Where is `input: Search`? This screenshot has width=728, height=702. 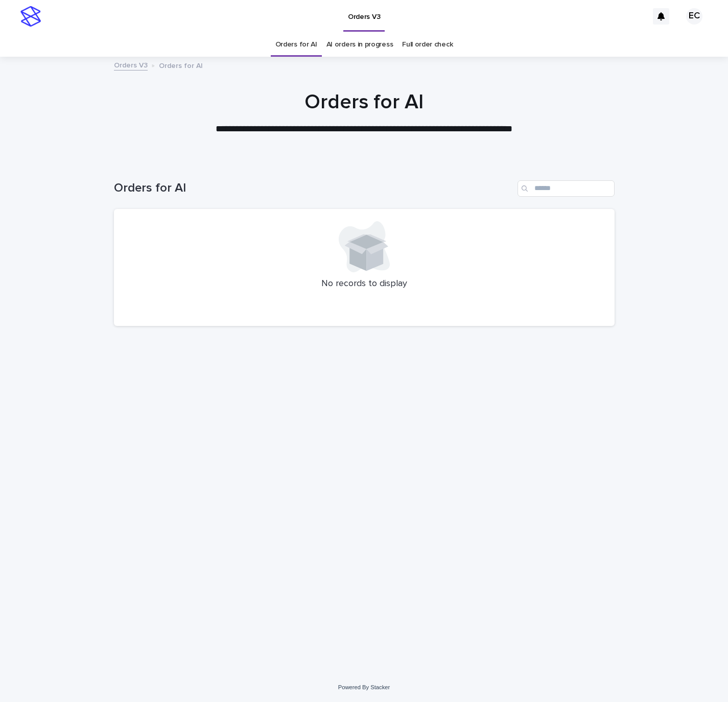
input: Search is located at coordinates (566, 188).